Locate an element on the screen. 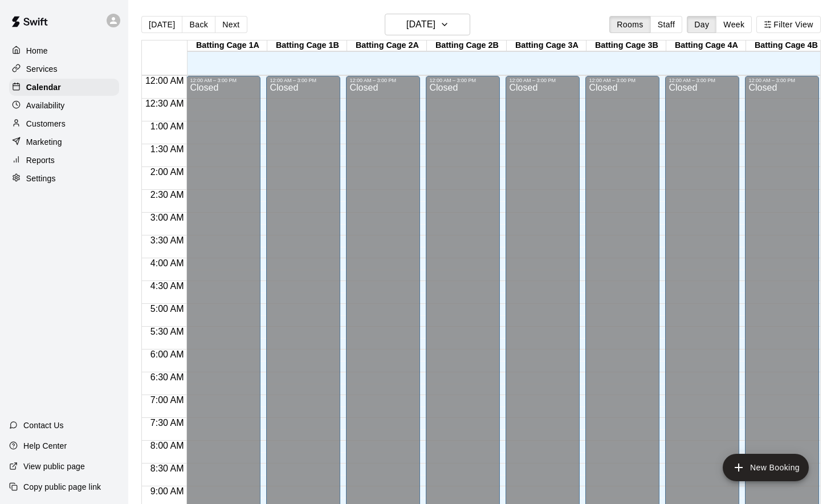  div: Batting Cage 2B is located at coordinates (467, 45).